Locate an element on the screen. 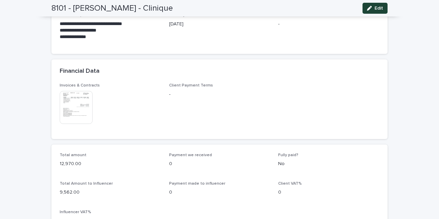 The image size is (439, 219). span: Client Payment Terms is located at coordinates (191, 85).